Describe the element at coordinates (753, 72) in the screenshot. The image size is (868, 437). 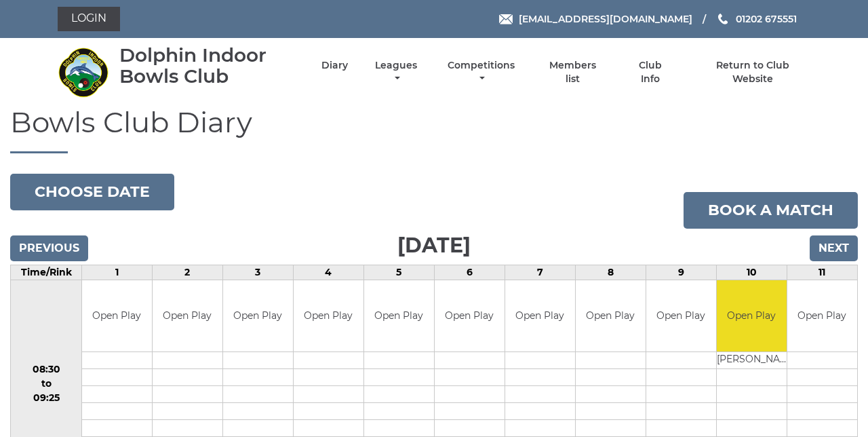
I see `a: Return to Club Website` at that location.